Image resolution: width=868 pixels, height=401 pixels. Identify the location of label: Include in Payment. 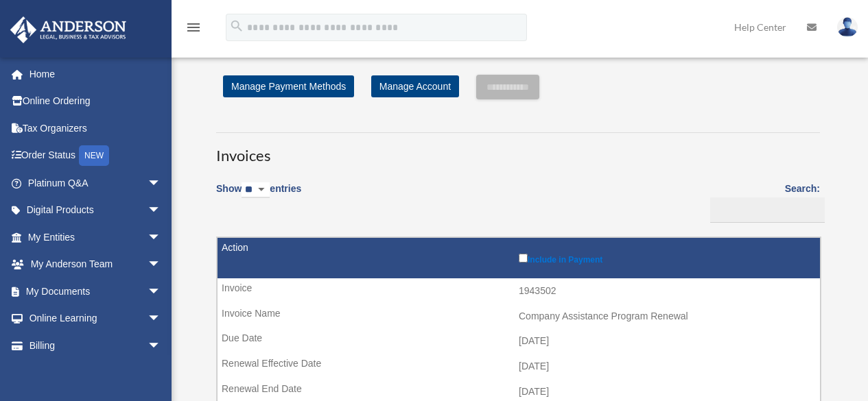
(666, 258).